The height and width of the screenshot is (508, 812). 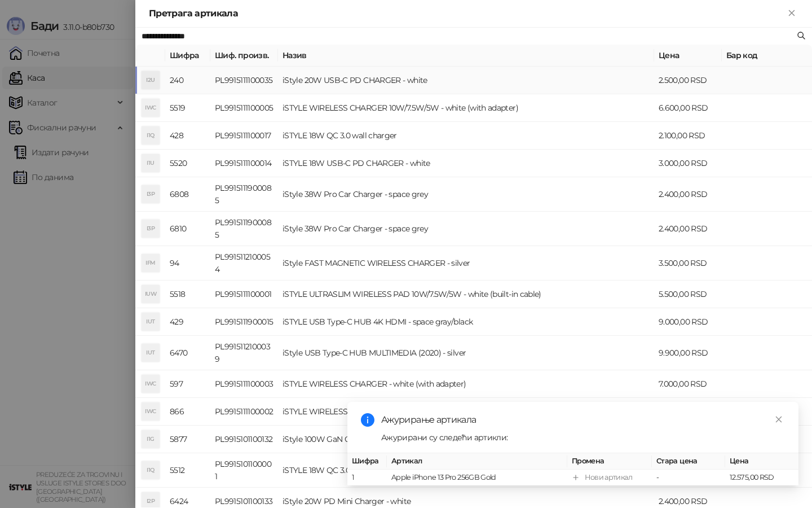 What do you see at coordinates (466, 55) in the screenshot?
I see `th: Назив` at bounding box center [466, 55].